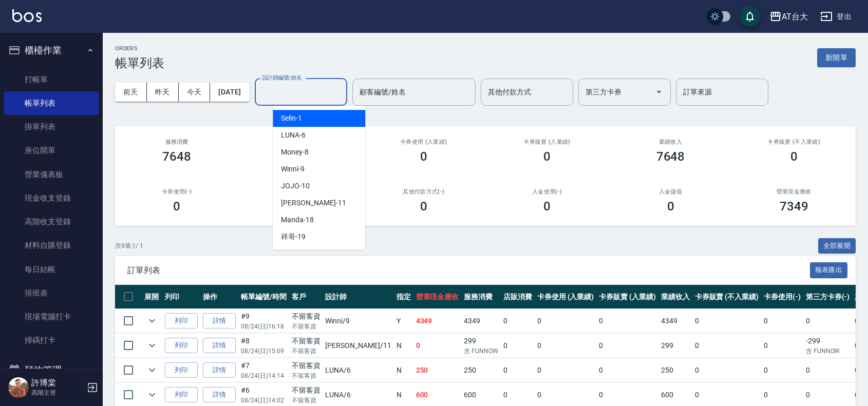 Image resolution: width=868 pixels, height=406 pixels. What do you see at coordinates (481, 370) in the screenshot?
I see `td: 250` at bounding box center [481, 370].